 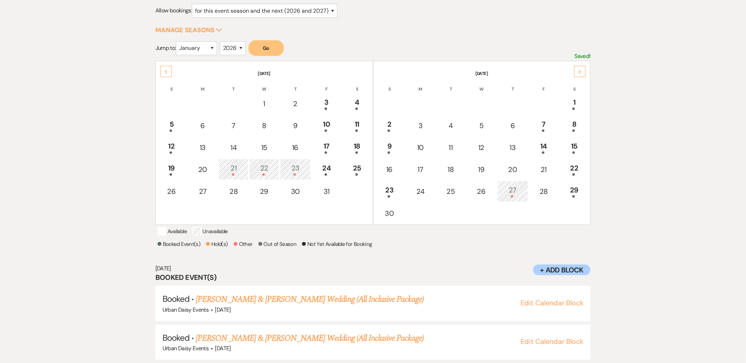 What do you see at coordinates (172, 232) in the screenshot?
I see `p: Available` at bounding box center [172, 232].